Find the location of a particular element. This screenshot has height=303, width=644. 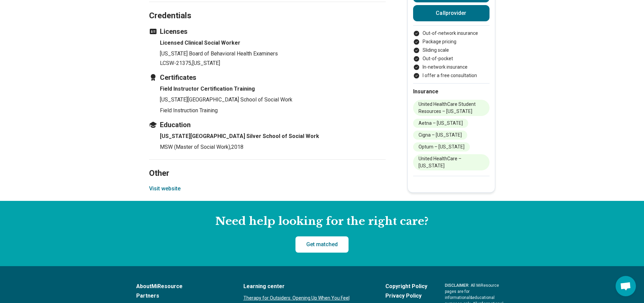

h3: Licenses is located at coordinates (267, 32).